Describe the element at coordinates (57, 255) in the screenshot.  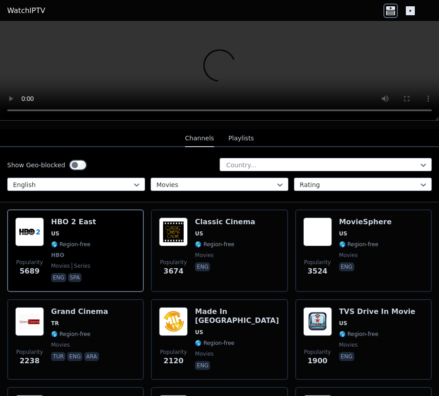
I see `span: HBO` at that location.